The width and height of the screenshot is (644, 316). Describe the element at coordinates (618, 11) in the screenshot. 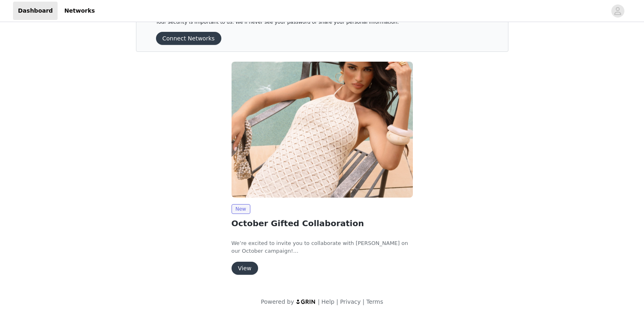

I see `div: avatar` at that location.